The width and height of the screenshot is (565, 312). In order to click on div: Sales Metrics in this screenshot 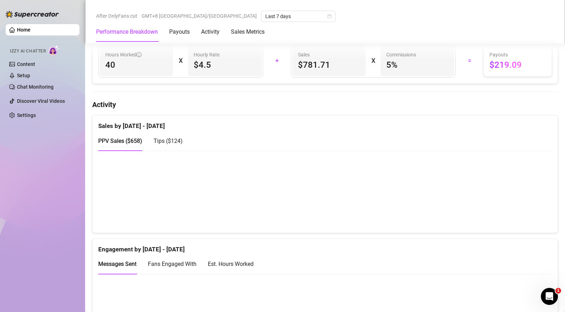, I will do `click(248, 32)`.